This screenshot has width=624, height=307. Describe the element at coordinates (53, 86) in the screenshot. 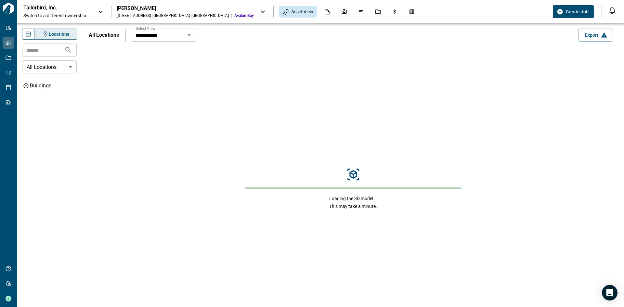

I see `div: Buildings` at that location.